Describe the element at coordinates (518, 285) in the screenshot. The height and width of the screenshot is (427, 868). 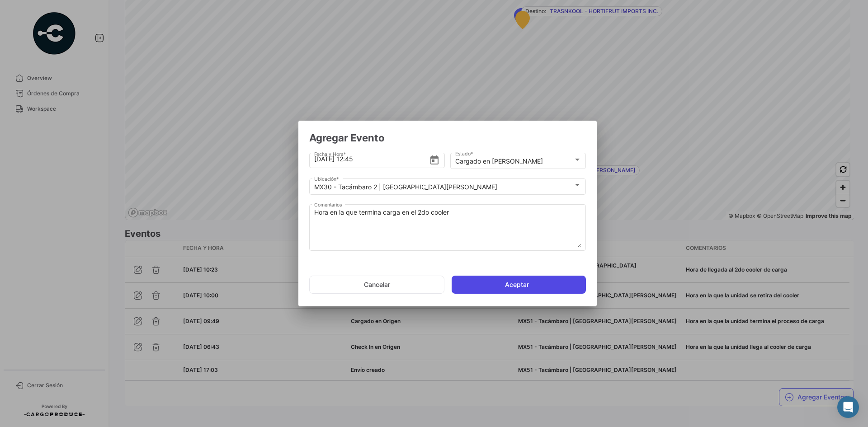
I see `button: Aceptar` at that location.